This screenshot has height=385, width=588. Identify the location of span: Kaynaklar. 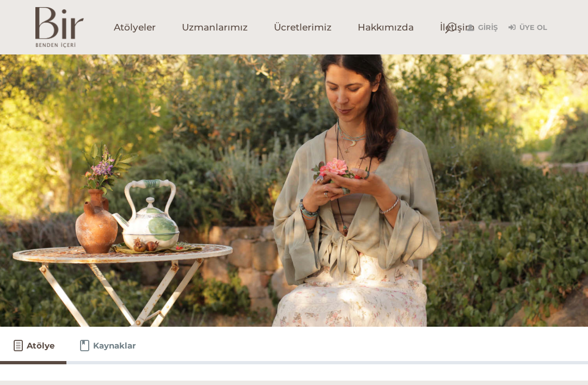
(114, 346).